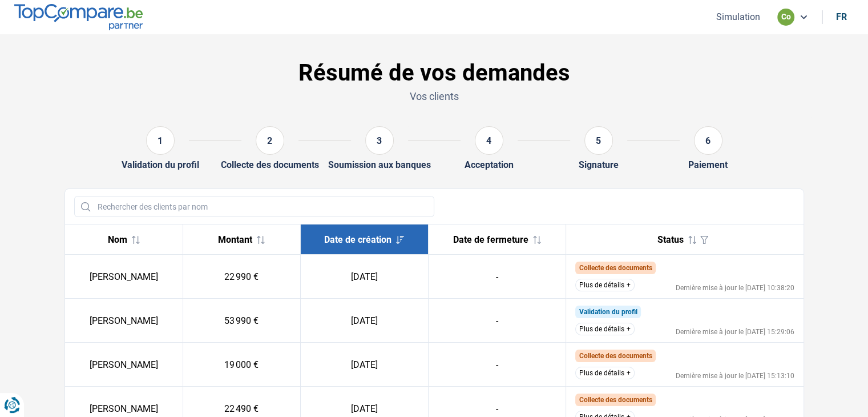 Image resolution: width=868 pixels, height=417 pixels. Describe the element at coordinates (78, 17) in the screenshot. I see `img: TopCompare.be` at that location.